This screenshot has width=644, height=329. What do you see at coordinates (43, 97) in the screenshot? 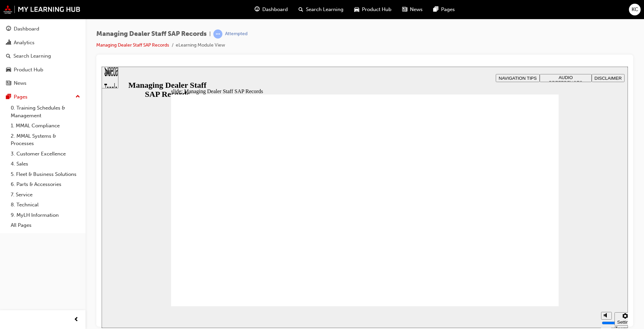
I see `button: Pages` at bounding box center [43, 97].